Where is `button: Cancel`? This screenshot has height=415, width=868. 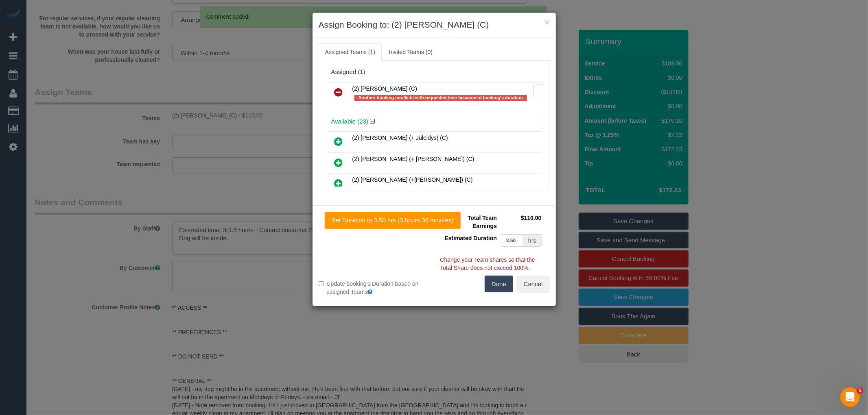 button: Cancel is located at coordinates (533, 284).